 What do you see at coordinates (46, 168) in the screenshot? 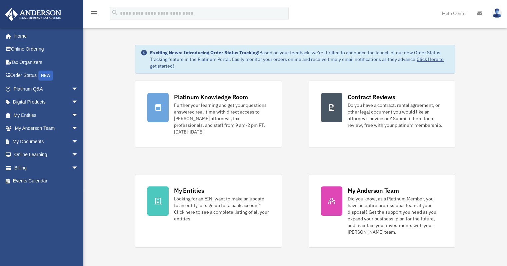
I see `a: Billingarrow_drop_down` at bounding box center [46, 168].